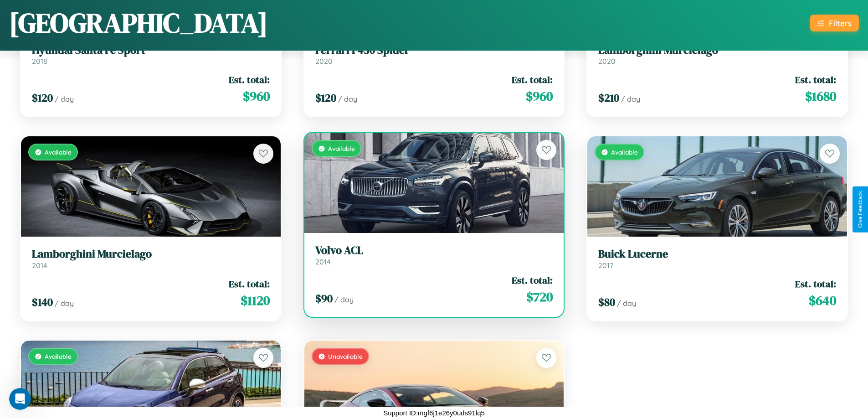  I want to click on div: Give Feedback, so click(860, 210).